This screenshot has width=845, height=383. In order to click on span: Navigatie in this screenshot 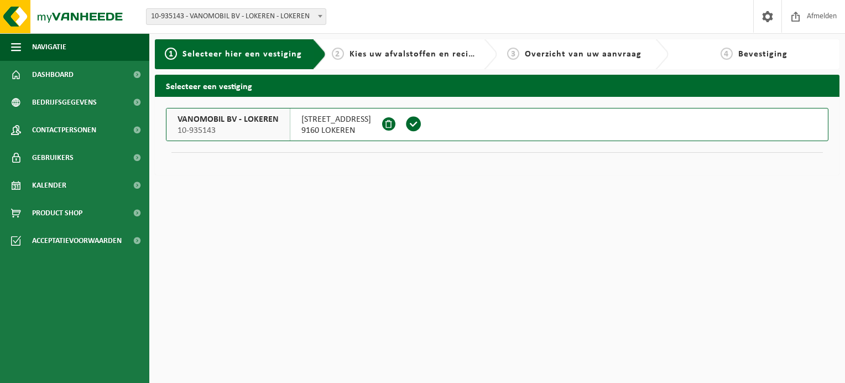, I will do `click(49, 47)`.